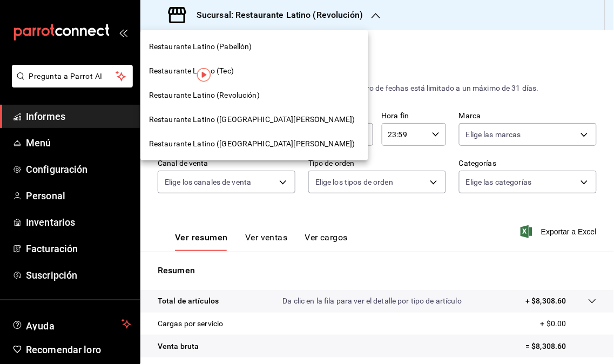 Image resolution: width=614 pixels, height=364 pixels. Describe the element at coordinates (204, 95) in the screenshot. I see `font: Restaurante Latino (Revolución)` at that location.